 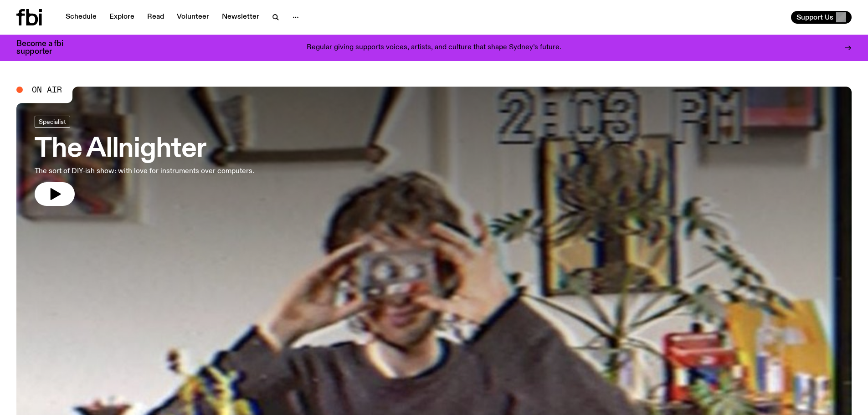 What do you see at coordinates (144, 172) in the screenshot?
I see `p: The sort of DIY-ish show: with love for instruments over computers.` at bounding box center [144, 172].